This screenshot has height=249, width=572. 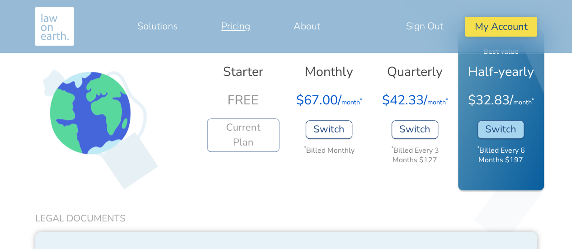 What do you see at coordinates (501, 101) in the screenshot?
I see `p: $32.83/` at bounding box center [501, 101].